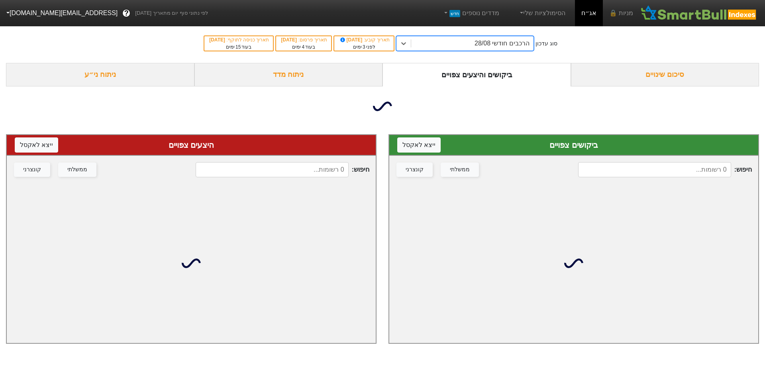 This screenshot has height=382, width=765. I want to click on div: לפני ימים, so click(364, 47).